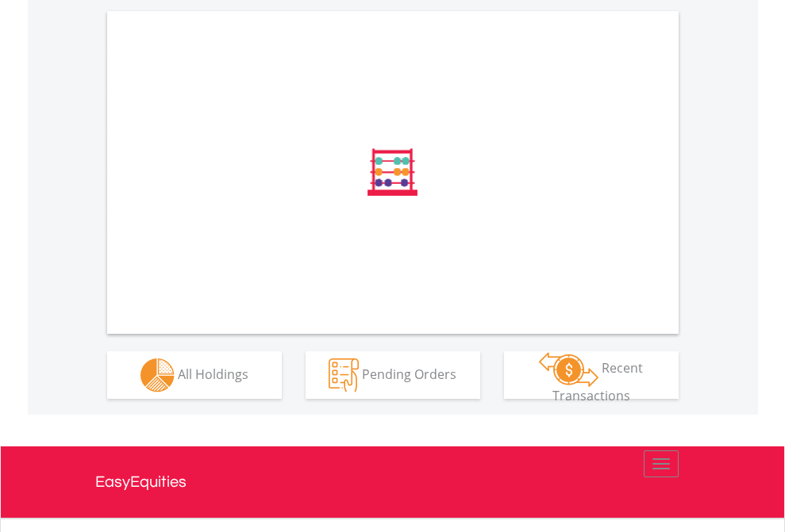  I want to click on img: holdings-wht.png, so click(158, 375).